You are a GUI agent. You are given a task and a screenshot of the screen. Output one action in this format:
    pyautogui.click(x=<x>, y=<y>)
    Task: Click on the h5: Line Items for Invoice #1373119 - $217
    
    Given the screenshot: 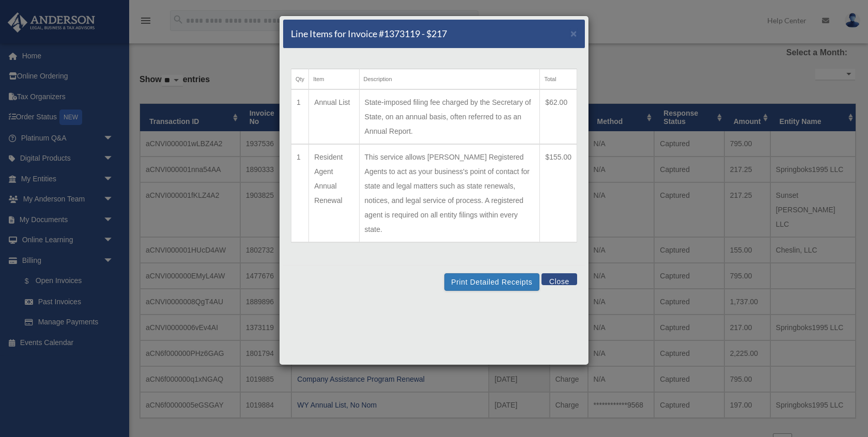 What is the action you would take?
    pyautogui.click(x=369, y=34)
    